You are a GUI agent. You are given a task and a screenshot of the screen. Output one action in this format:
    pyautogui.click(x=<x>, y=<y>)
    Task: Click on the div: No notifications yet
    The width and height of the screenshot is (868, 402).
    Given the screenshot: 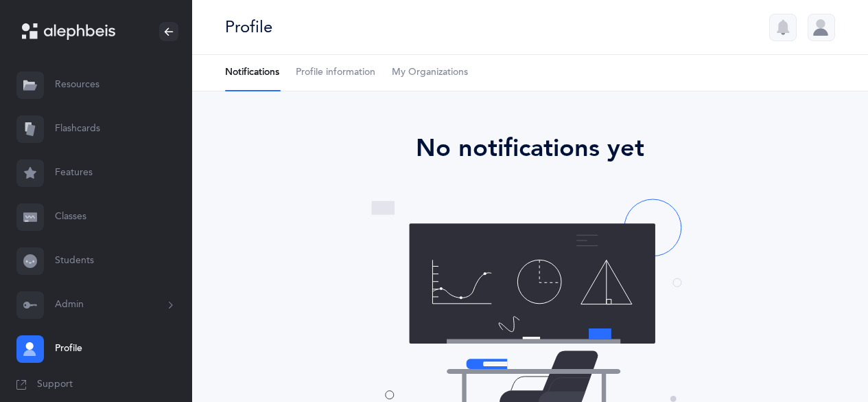 What is the action you would take?
    pyautogui.click(x=531, y=148)
    